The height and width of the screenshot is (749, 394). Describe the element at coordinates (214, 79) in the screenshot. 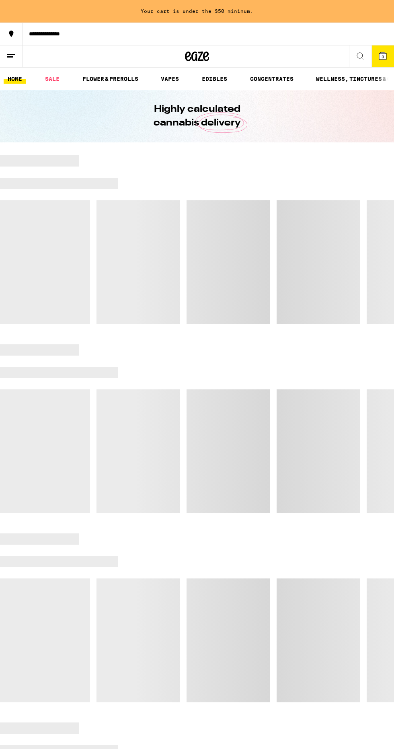

I see `a: EDIBLES` at that location.